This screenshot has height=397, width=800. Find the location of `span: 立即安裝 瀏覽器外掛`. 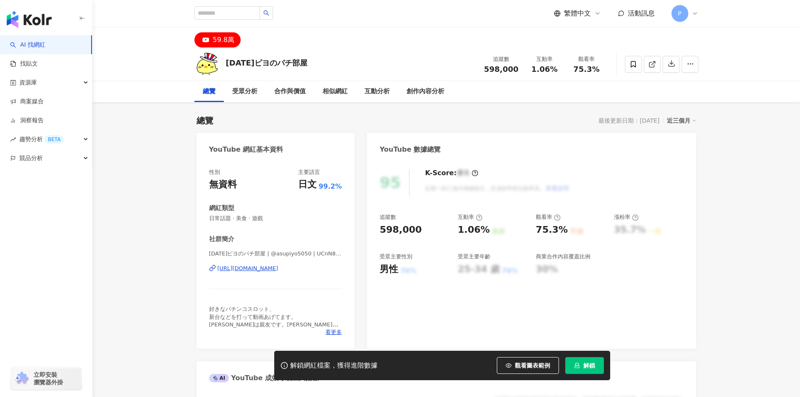

span: 立即安裝 瀏覽器外掛 is located at coordinates (48, 378).